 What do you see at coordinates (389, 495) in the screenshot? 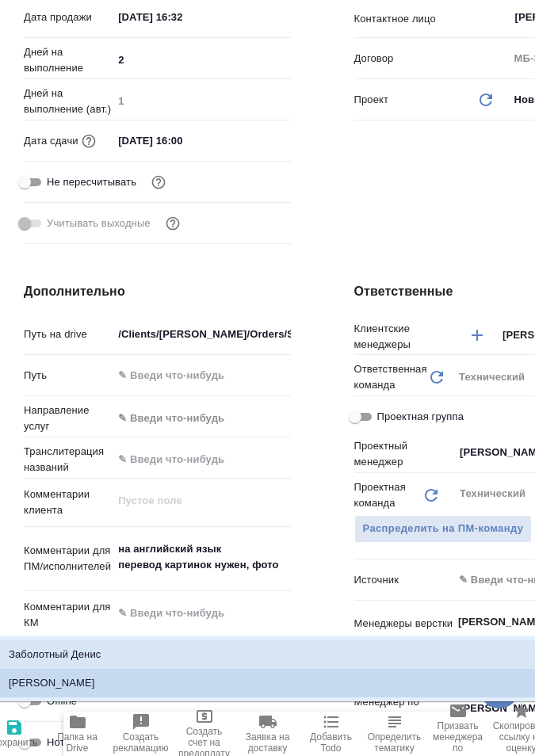
I see `p: Проектная команда` at bounding box center [389, 495].